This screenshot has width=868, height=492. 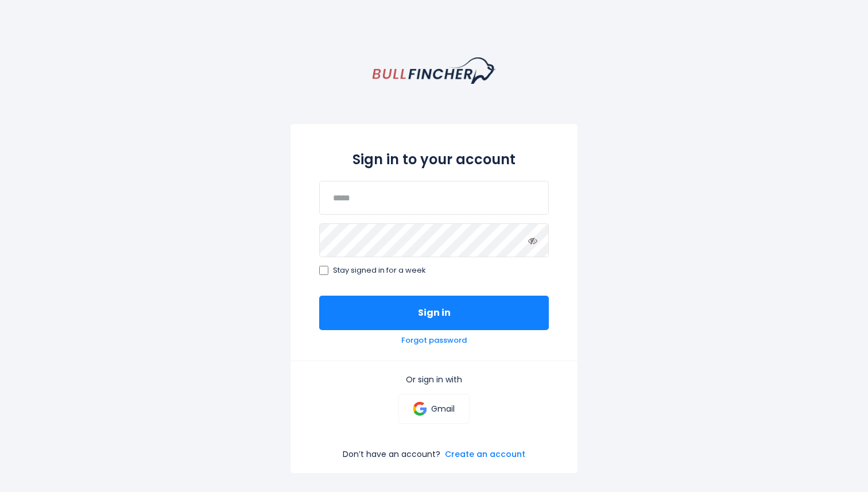 What do you see at coordinates (434, 71) in the screenshot?
I see `a: homepage` at bounding box center [434, 71].